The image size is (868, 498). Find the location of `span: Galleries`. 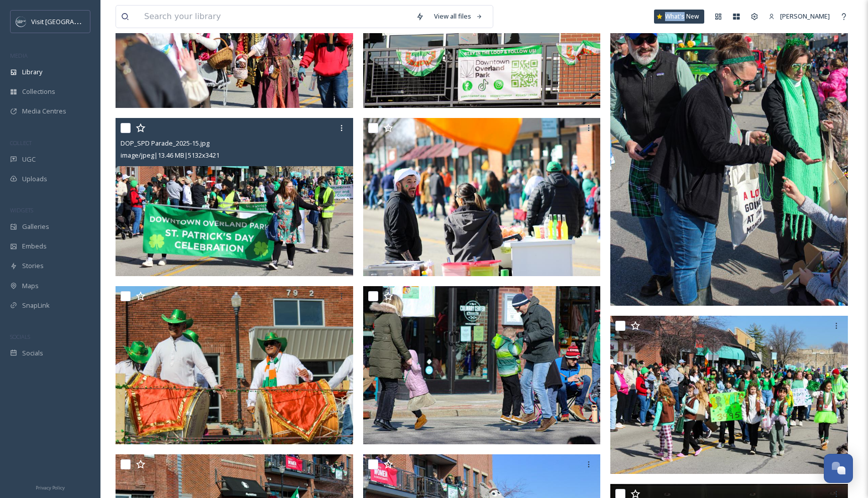

span: Galleries is located at coordinates (36, 226).